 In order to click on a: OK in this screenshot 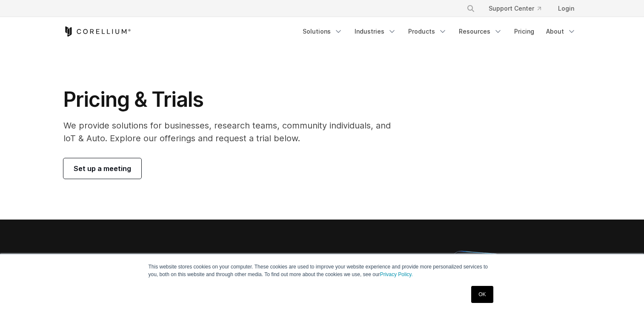, I will do `click(481, 294)`.